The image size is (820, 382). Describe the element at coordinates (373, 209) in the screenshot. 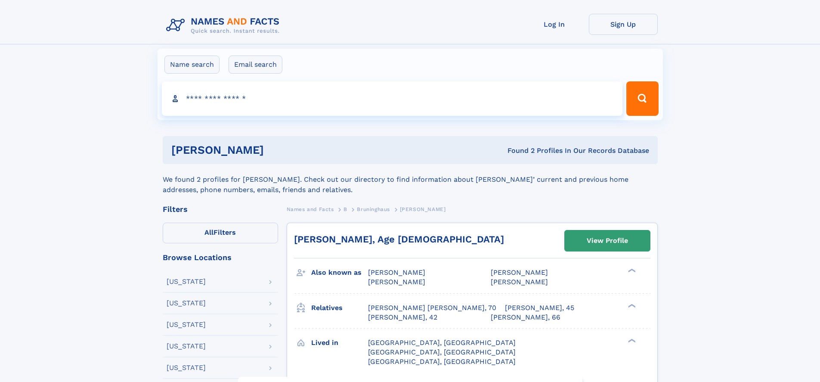

I see `span: Bruninghaus` at that location.